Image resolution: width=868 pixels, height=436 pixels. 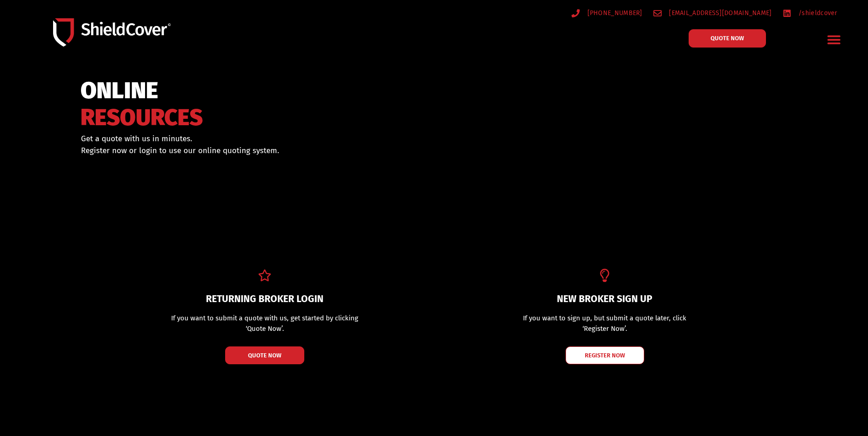 What do you see at coordinates (112, 32) in the screenshot?
I see `img: Shield-Cover-Underwriting-Australia-logo-full` at bounding box center [112, 32].